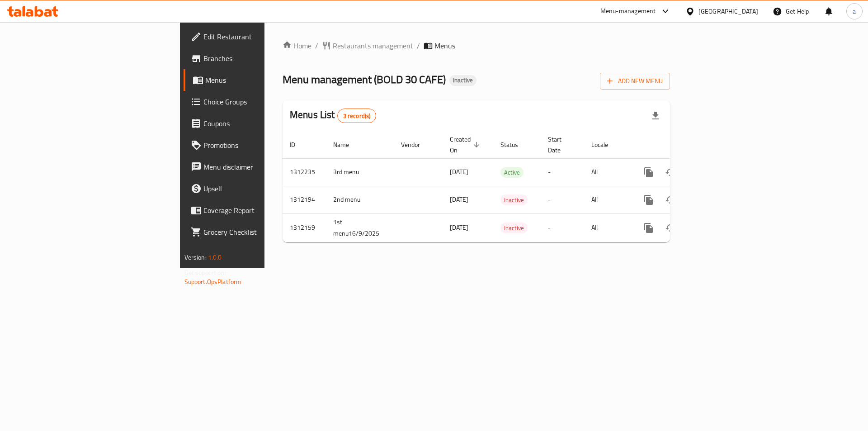 This screenshot has width=868, height=431. What do you see at coordinates (367, 45) in the screenshot?
I see `a: Restaurants management` at bounding box center [367, 45].